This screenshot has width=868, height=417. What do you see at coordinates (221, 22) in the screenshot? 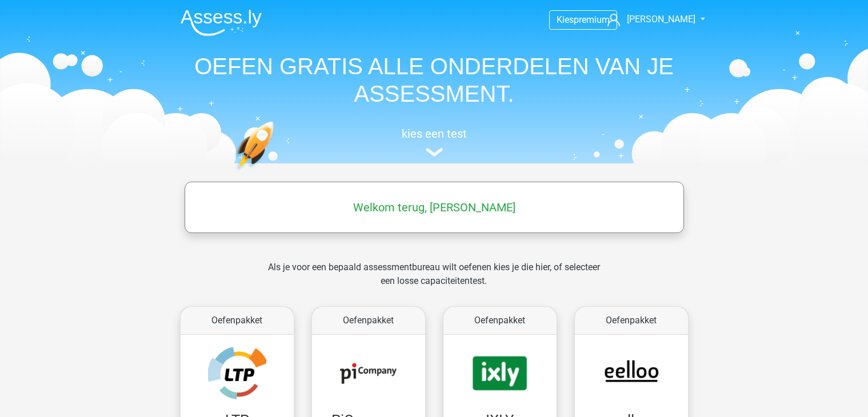
I see `img: Assessly` at bounding box center [221, 22].